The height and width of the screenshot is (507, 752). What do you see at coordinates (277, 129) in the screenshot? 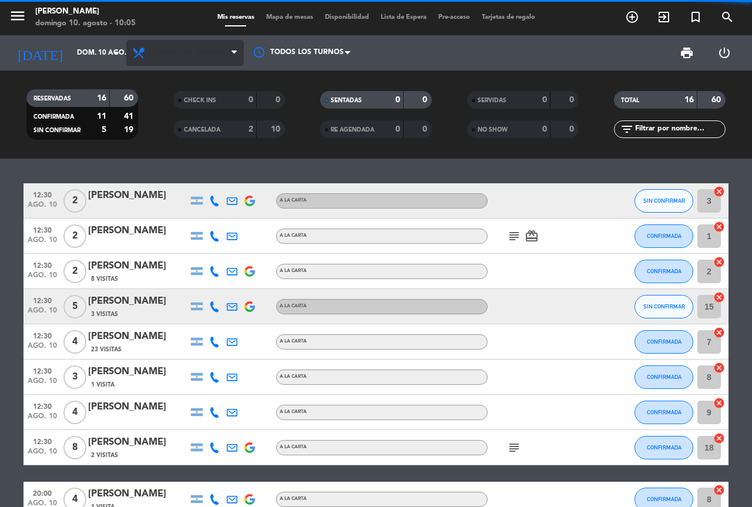
I see `strong: 10` at bounding box center [277, 129].